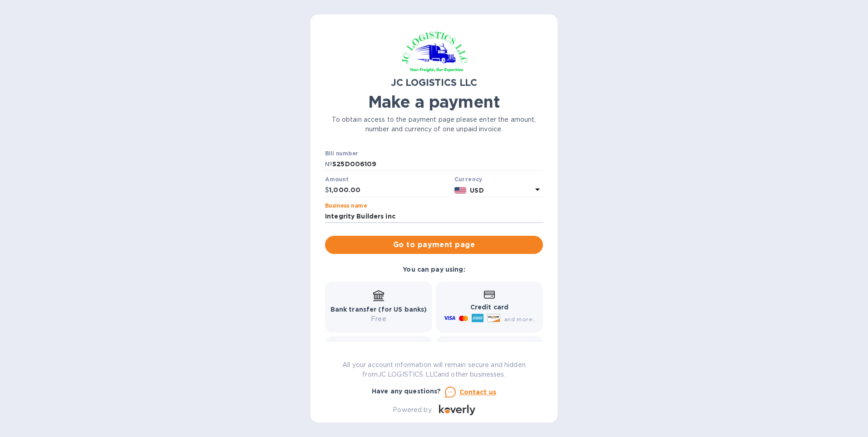 The height and width of the screenshot is (437, 868). Describe the element at coordinates (434, 269) in the screenshot. I see `b: You can pay using:` at that location.